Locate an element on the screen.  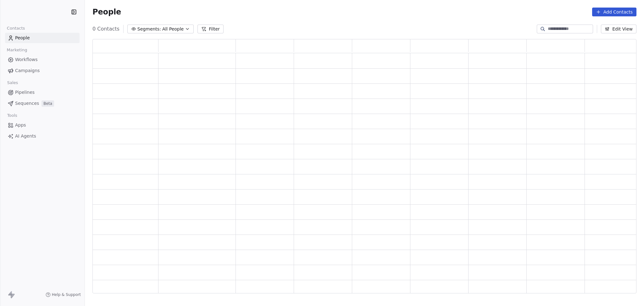
span: 0 Contacts is located at coordinates (106, 29).